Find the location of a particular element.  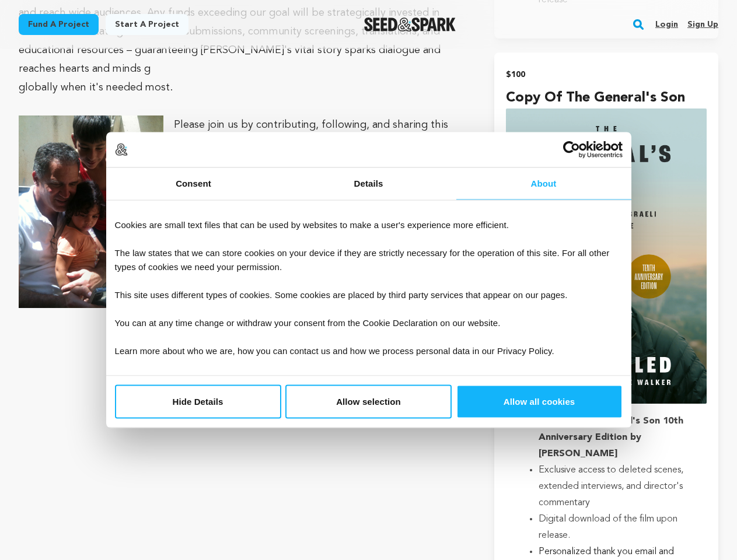

p: Please join us by contributing, following, and sharing this campaign so we can finish this film a... is located at coordinates (242, 144).